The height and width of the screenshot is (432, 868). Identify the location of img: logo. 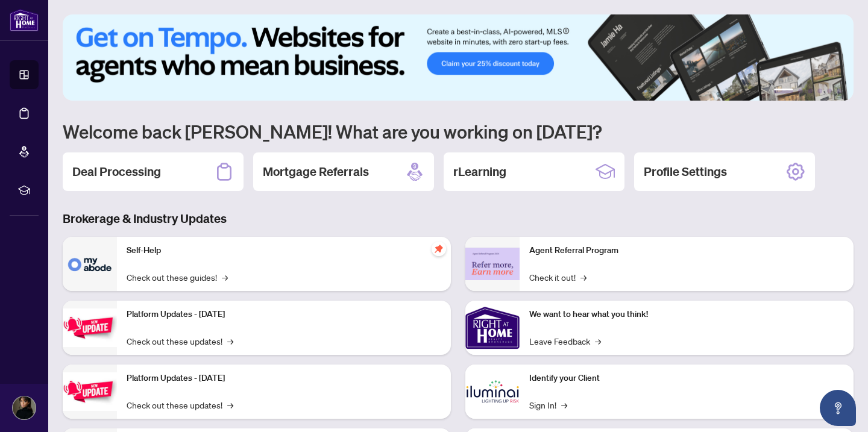
(24, 20).